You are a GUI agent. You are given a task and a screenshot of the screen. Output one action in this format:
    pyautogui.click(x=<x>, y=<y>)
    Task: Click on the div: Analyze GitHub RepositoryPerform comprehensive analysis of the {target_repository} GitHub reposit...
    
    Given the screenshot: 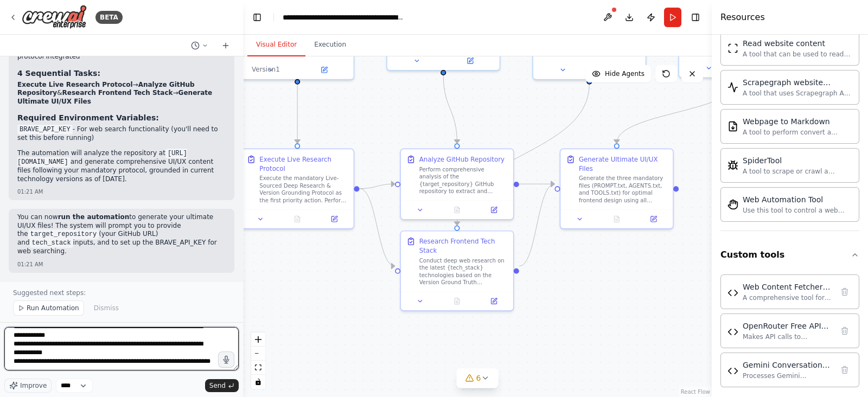 What is the action you would take?
    pyautogui.click(x=457, y=185)
    